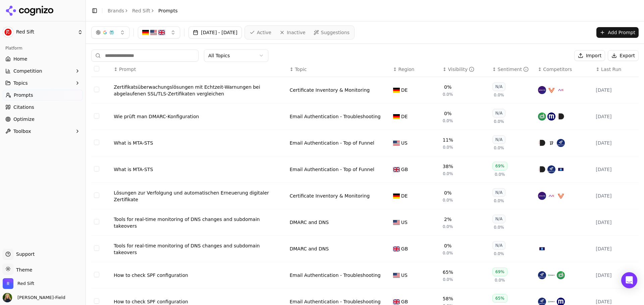 This screenshot has width=644, height=305. Describe the element at coordinates (415, 70) in the screenshot. I see `th: Region` at that location.